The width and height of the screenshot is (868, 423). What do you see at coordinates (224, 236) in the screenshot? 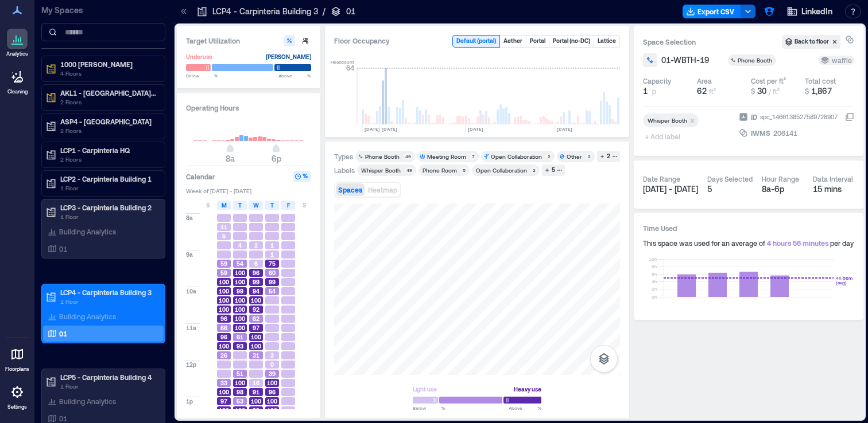
I see `span: 5` at bounding box center [224, 236].